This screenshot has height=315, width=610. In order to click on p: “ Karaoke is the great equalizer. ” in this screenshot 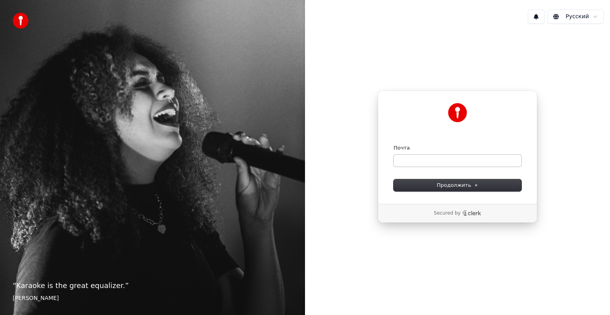, I will do `click(152, 286)`.